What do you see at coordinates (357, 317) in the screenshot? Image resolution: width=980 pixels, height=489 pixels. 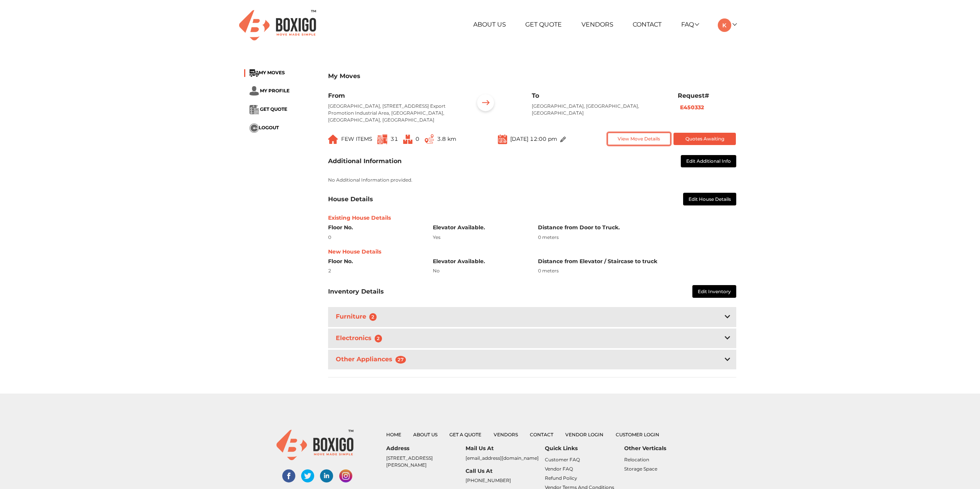 I see `h3: Furniture` at bounding box center [357, 317].